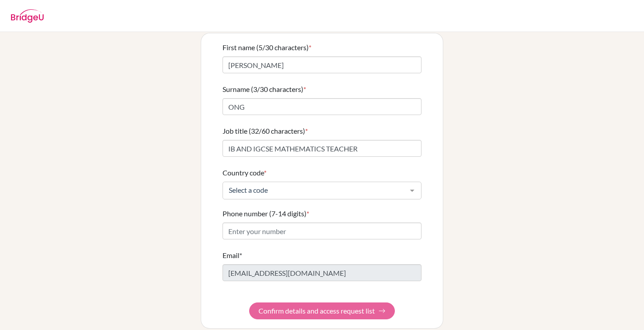 The height and width of the screenshot is (330, 644). Describe the element at coordinates (27, 16) in the screenshot. I see `img: BridgeU logo` at that location.